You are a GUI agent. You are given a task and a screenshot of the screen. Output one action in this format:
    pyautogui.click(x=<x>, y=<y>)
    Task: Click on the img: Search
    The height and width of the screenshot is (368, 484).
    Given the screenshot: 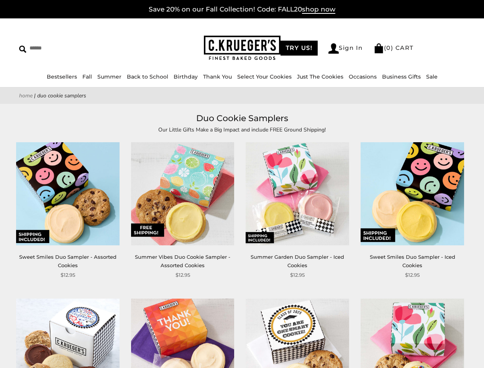 What is the action you would take?
    pyautogui.click(x=23, y=49)
    